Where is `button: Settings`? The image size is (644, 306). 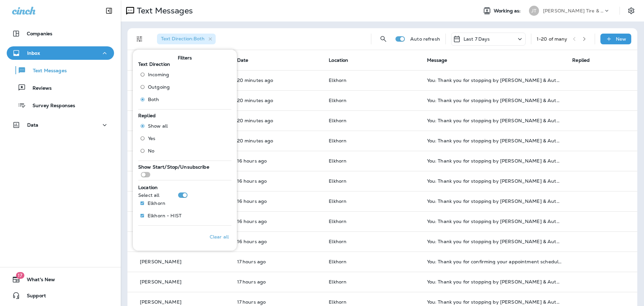
button: Settings is located at coordinates (631, 11).